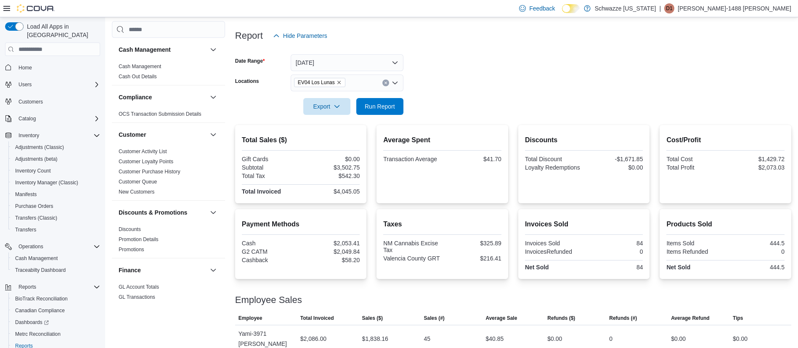 This screenshot has width=798, height=348. What do you see at coordinates (327, 106) in the screenshot?
I see `button: Export` at bounding box center [327, 106].